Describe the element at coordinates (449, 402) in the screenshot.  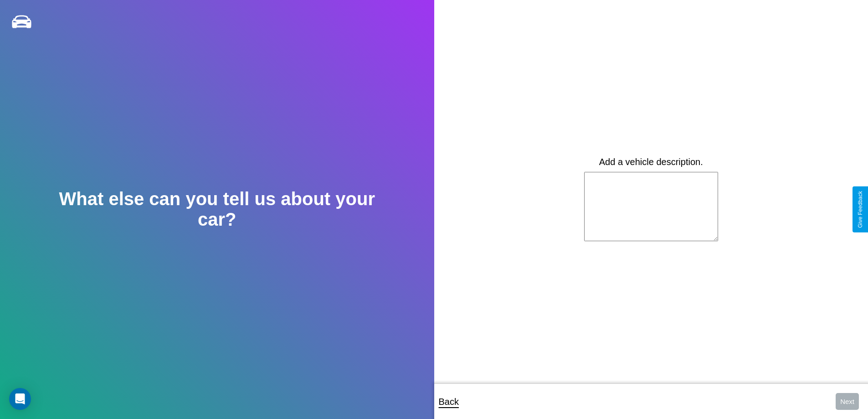
I see `p: Back` at that location.